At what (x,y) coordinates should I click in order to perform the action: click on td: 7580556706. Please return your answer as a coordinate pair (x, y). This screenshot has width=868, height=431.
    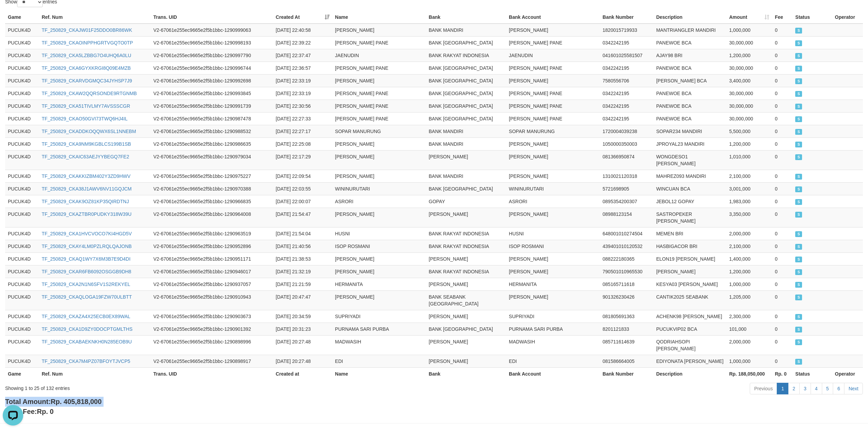
    Looking at the image, I should click on (626, 80).